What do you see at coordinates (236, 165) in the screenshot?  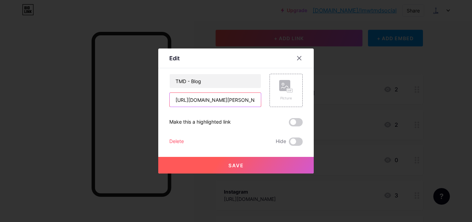 I see `span: Save` at bounding box center [236, 165].